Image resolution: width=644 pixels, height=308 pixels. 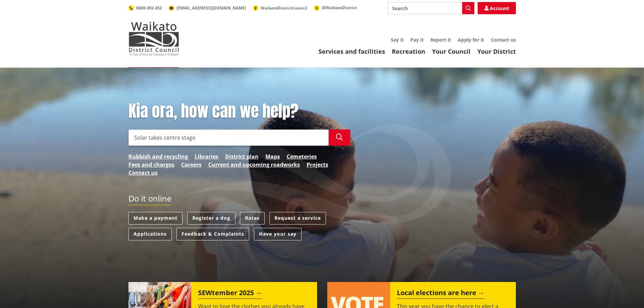 I want to click on a: Pay it, so click(x=417, y=40).